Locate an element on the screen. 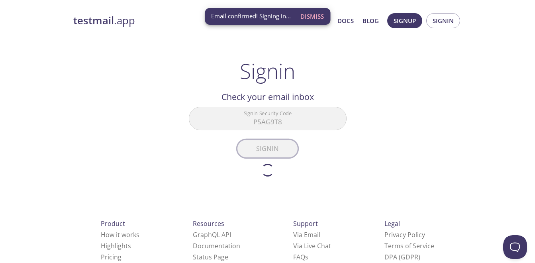  strong: testmail is located at coordinates (94, 20).